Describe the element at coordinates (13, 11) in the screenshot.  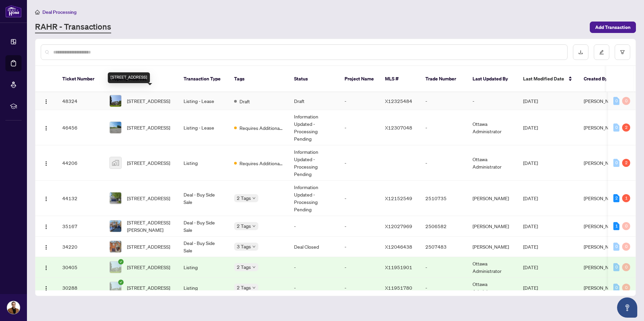
I see `img: logo` at that location.